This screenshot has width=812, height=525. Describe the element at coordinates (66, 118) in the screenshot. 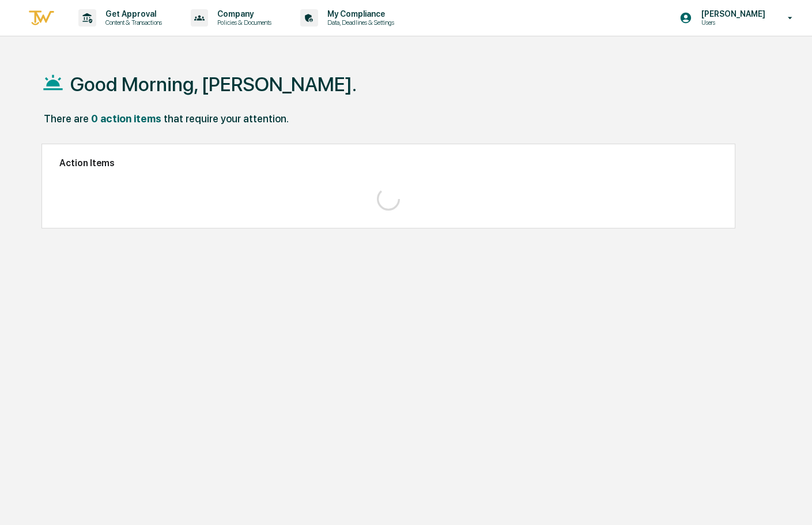

I see `div: There are` at that location.